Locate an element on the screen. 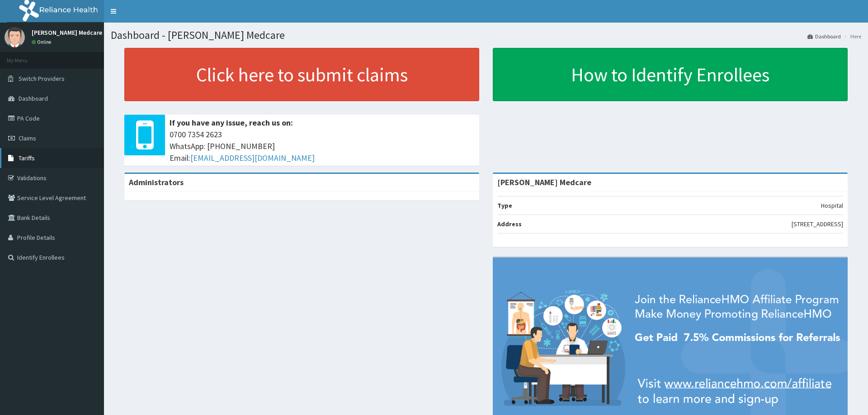 This screenshot has width=868, height=415. a: Dashboard is located at coordinates (824, 37).